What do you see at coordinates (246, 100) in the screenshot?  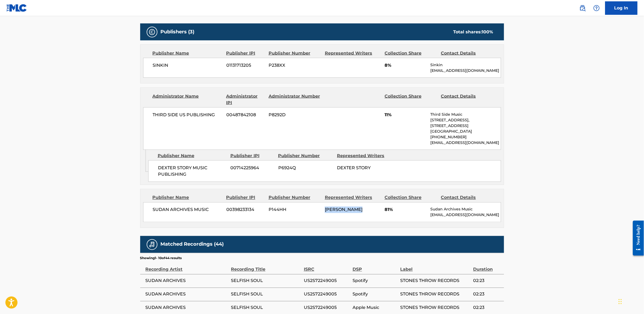 I see `div: Administrator IPI` at bounding box center [246, 100].